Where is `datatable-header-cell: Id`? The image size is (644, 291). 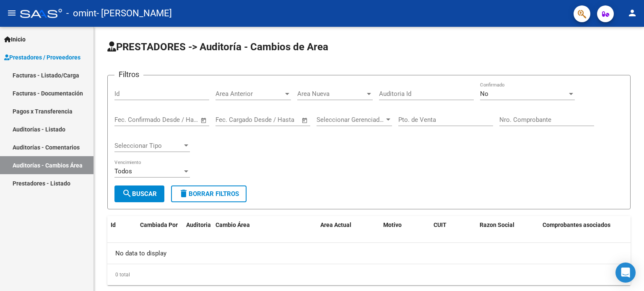 datatable-header-cell: Id is located at coordinates (122, 235).